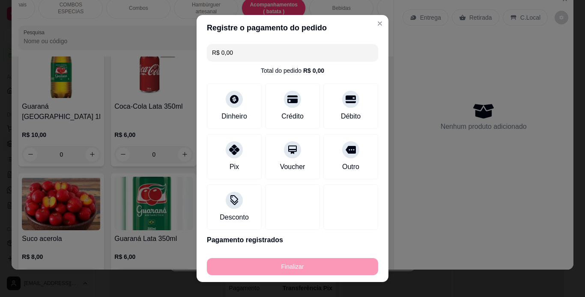 The width and height of the screenshot is (585, 297). What do you see at coordinates (292, 116) in the screenshot?
I see `div: Crédito` at bounding box center [292, 116].